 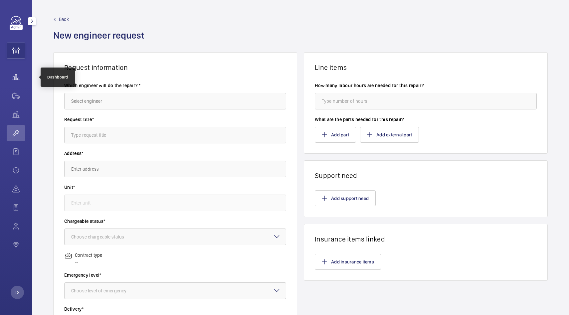 What do you see at coordinates (175, 119) in the screenshot?
I see `label: Request title*` at bounding box center [175, 119].